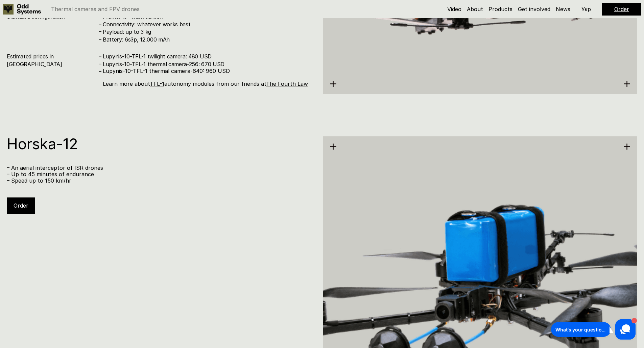 This screenshot has height=348, width=644. What do you see at coordinates (500, 9) in the screenshot?
I see `a: Products` at bounding box center [500, 9].